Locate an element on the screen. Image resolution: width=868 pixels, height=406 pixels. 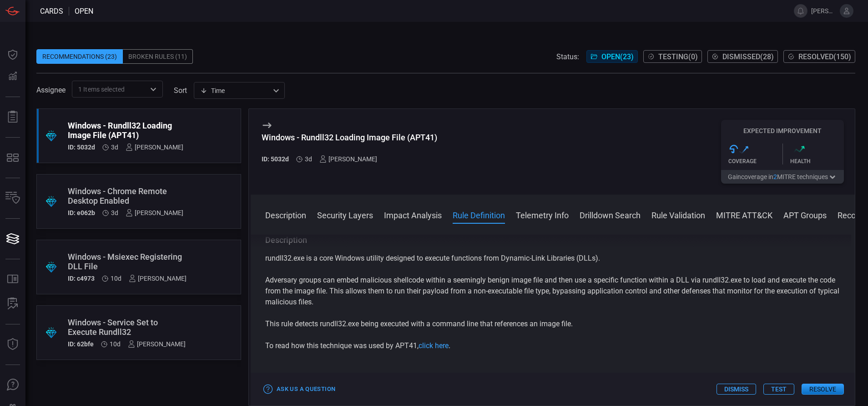
button: Gaincoverage in2MITRE techniques is located at coordinates (783, 177).